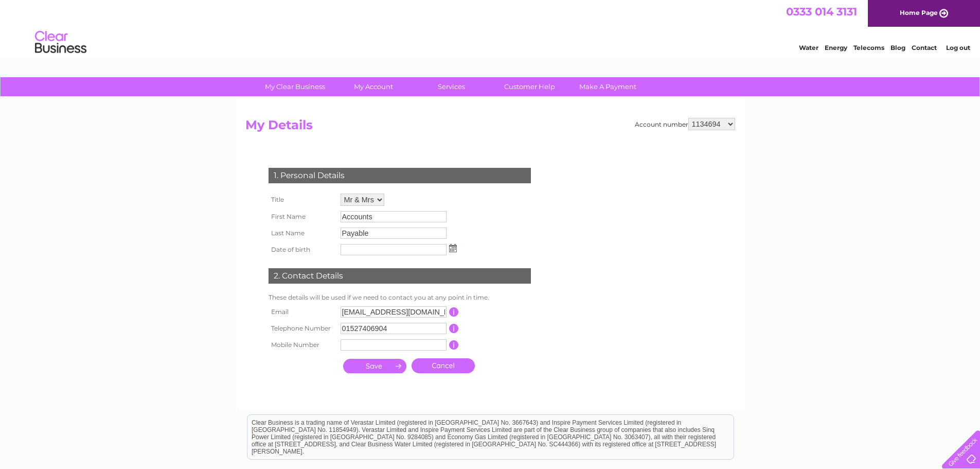 Image resolution: width=980 pixels, height=469 pixels. Describe the element at coordinates (835, 47) in the screenshot. I see `a: Energy` at that location.